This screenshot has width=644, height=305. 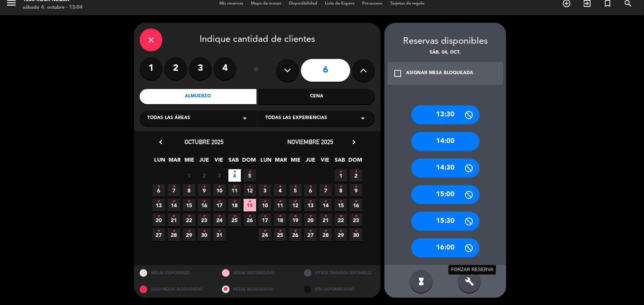 I want to click on div: ASIGNAR MESA BLOQUEADA, so click(x=439, y=73).